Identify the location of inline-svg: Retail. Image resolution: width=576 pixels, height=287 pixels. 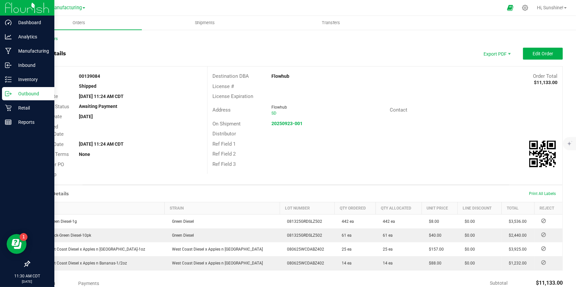
(8, 108).